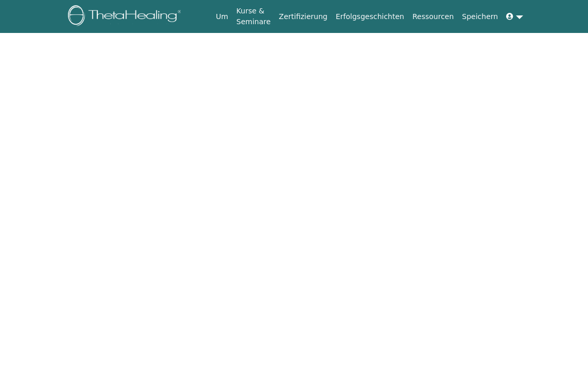 The image size is (588, 380). What do you see at coordinates (480, 16) in the screenshot?
I see `a: Speichern` at bounding box center [480, 16].